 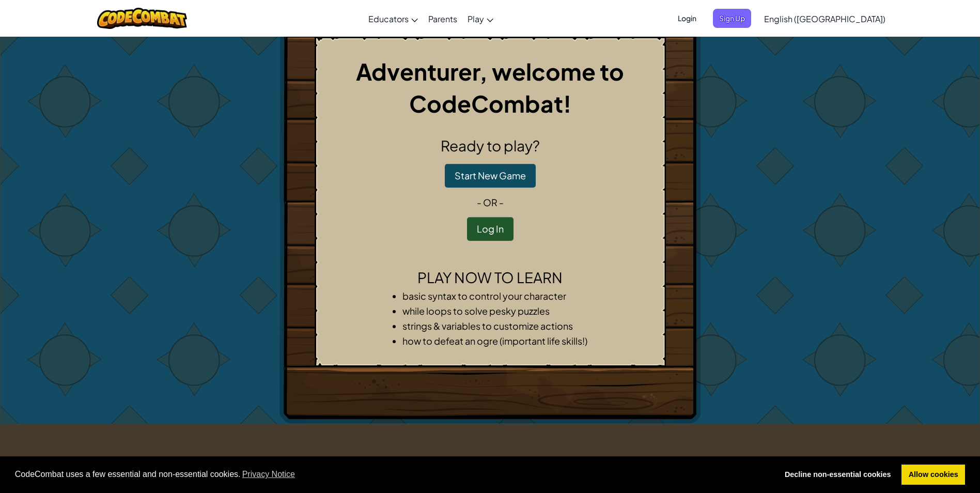 What do you see at coordinates (142, 18) in the screenshot?
I see `img: CodeCombat logo` at bounding box center [142, 18].